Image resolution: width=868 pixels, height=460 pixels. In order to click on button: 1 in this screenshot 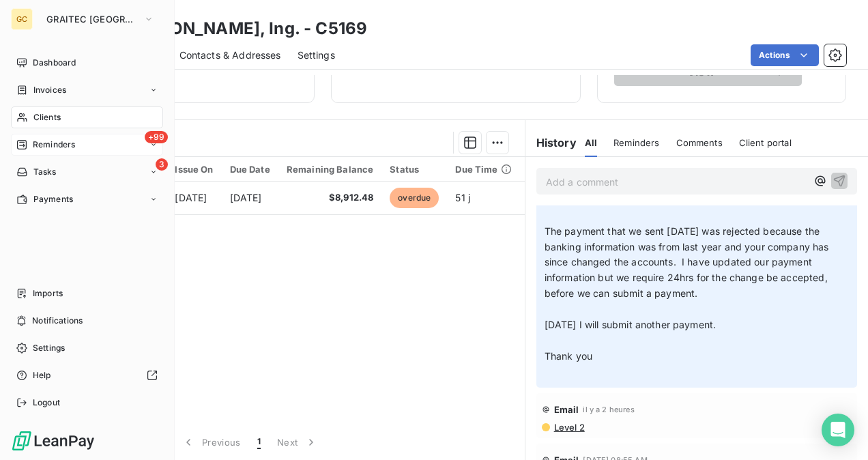, I will do `click(258, 442)`.